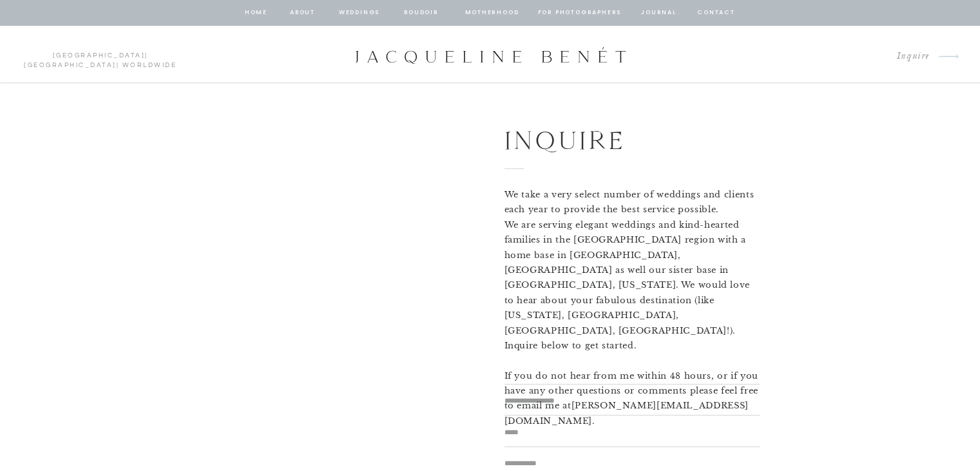 The height and width of the screenshot is (471, 980). I want to click on a: Motherhood, so click(491, 13).